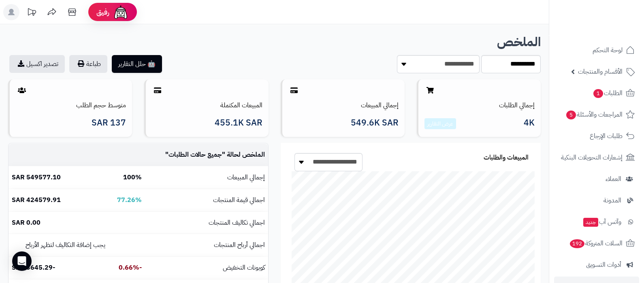 The height and width of the screenshot is (283, 644). Describe the element at coordinates (597, 265) in the screenshot. I see `a: أدوات التسويق` at that location.